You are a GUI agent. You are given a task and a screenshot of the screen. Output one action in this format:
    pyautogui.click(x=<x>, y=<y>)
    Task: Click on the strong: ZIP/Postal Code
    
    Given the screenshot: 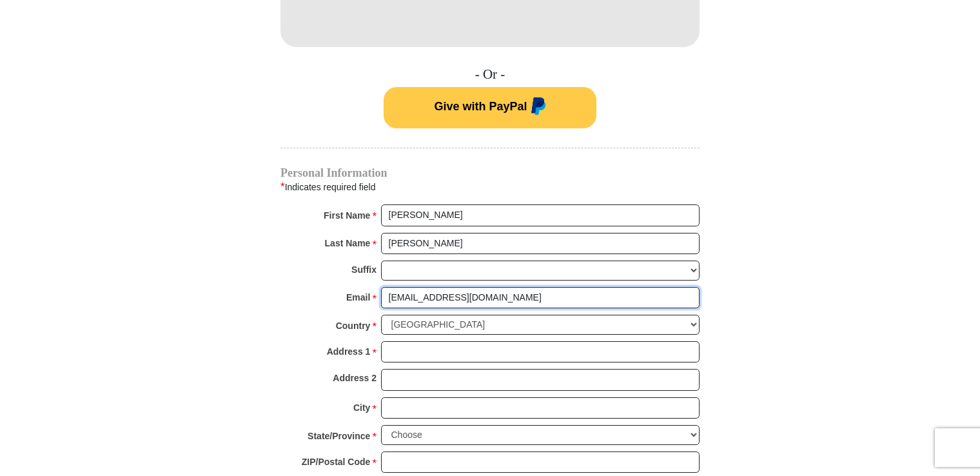 What is the action you would take?
    pyautogui.click(x=336, y=461)
    